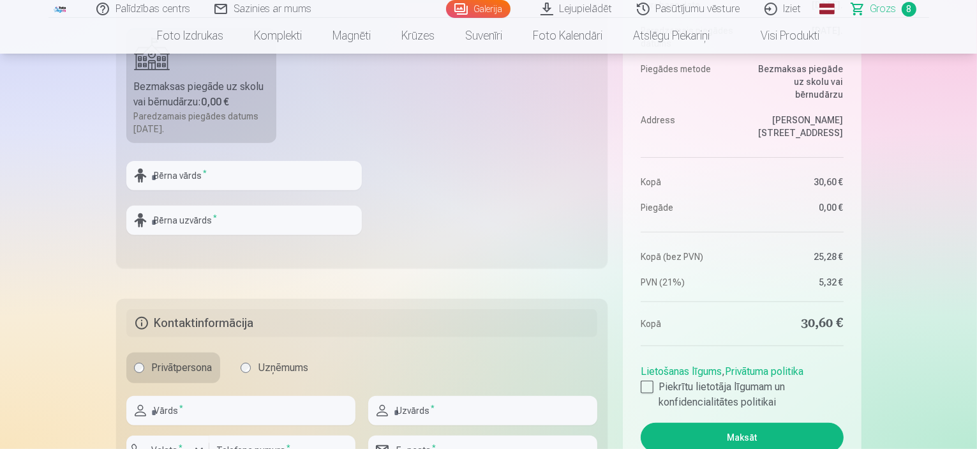 The height and width of the screenshot is (449, 977). I want to click on a: Krūzes, so click(419, 36).